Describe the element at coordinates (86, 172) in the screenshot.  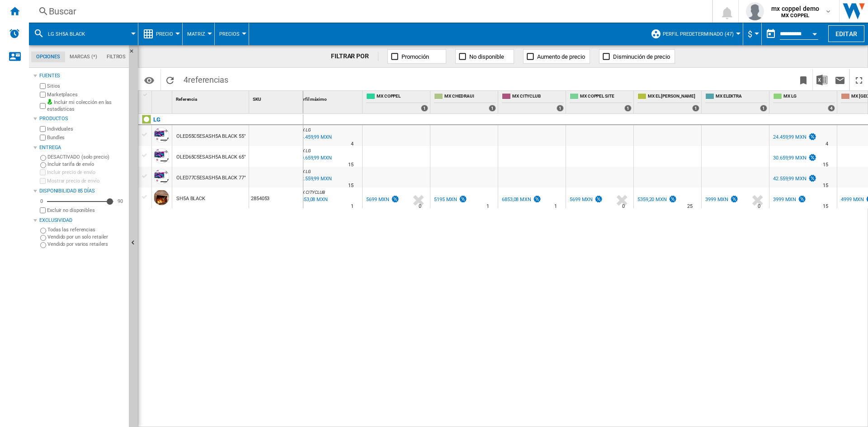
I see `label: Incluir precio de envío` at that location.